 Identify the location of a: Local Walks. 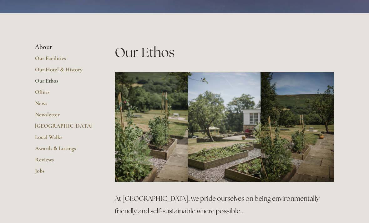
(65, 139).